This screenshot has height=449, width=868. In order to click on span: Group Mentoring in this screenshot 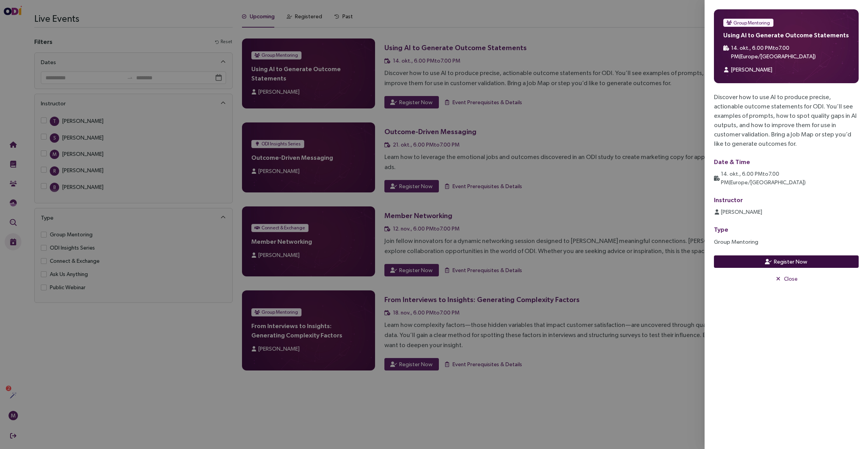, I will do `click(752, 23)`.